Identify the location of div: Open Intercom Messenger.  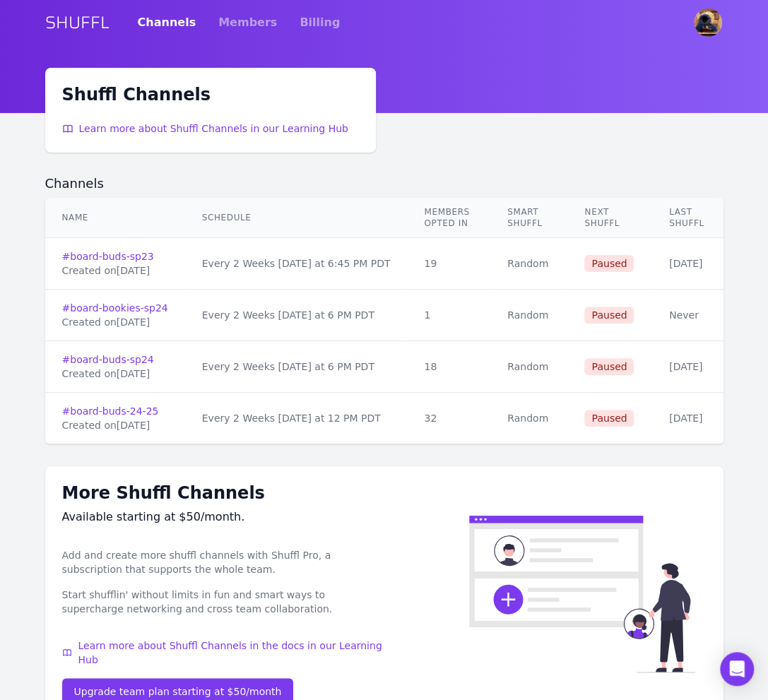
(737, 669).